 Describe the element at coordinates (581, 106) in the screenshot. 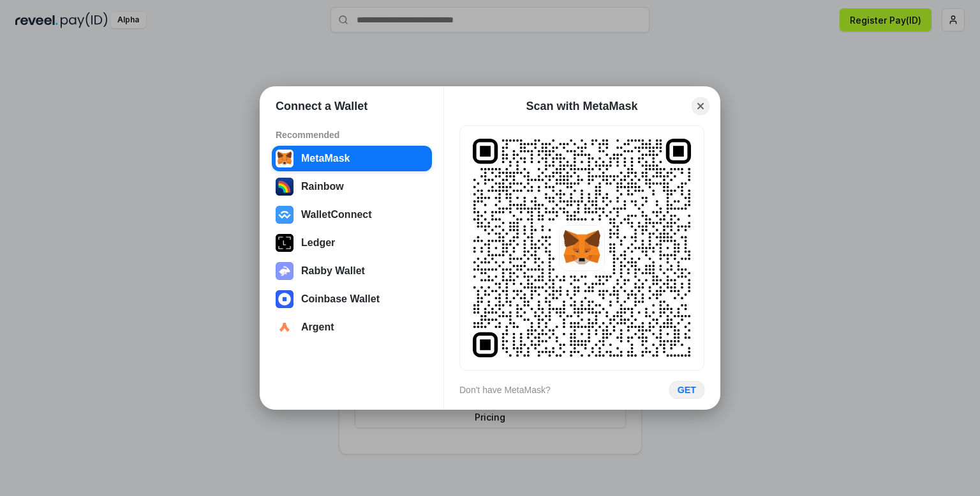

I see `div: Scan with MetaMask` at that location.